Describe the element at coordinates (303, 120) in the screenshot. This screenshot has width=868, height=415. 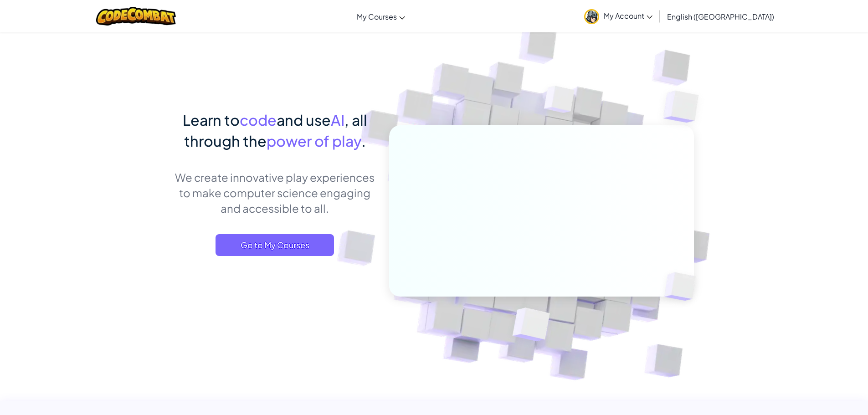
I see `span: and use` at that location.